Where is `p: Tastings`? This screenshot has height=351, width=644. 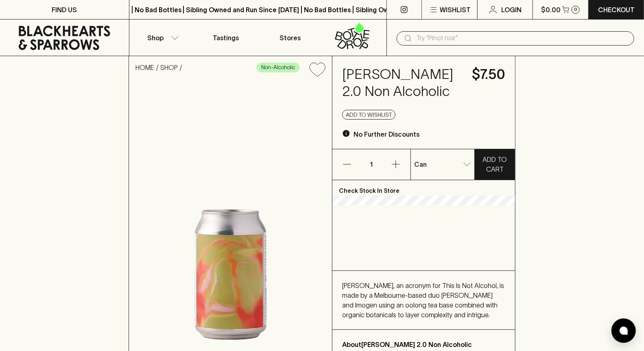 p: Tastings is located at coordinates (226, 38).